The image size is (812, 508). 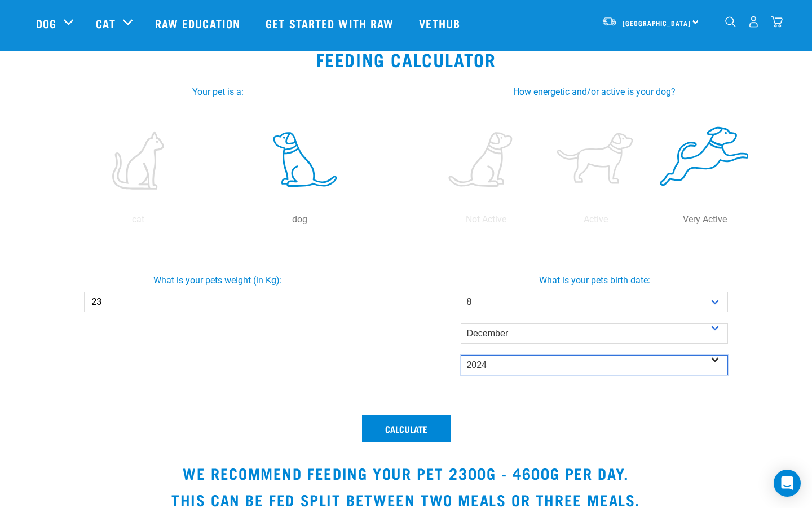 I want to click on h2: Feeding Calculator, so click(x=406, y=59).